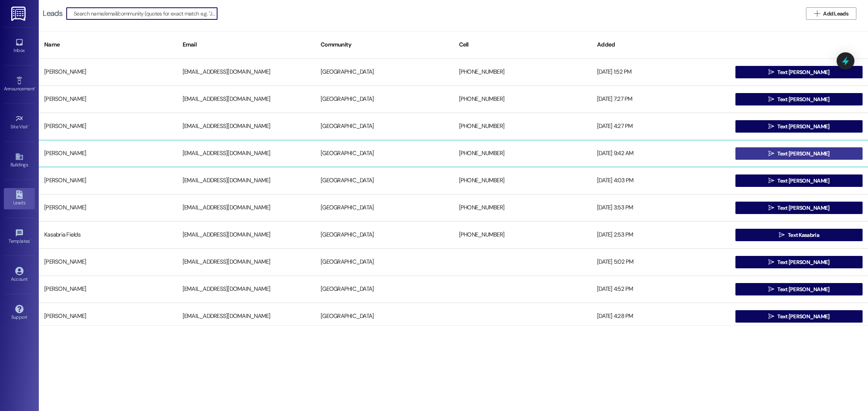 This screenshot has height=411, width=868. What do you see at coordinates (804, 235) in the screenshot?
I see `span: Text Kasabria` at bounding box center [804, 235].